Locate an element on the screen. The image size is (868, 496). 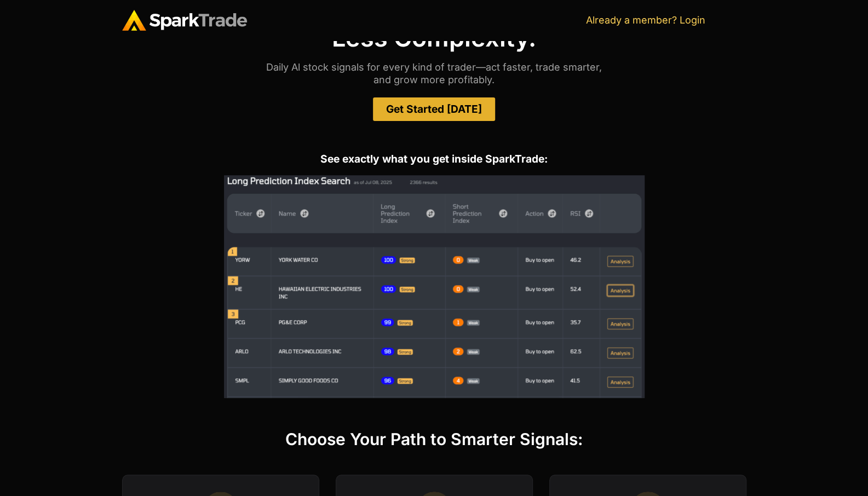
h2: See exactly what you get inside SparkTrade: is located at coordinates (434, 159).